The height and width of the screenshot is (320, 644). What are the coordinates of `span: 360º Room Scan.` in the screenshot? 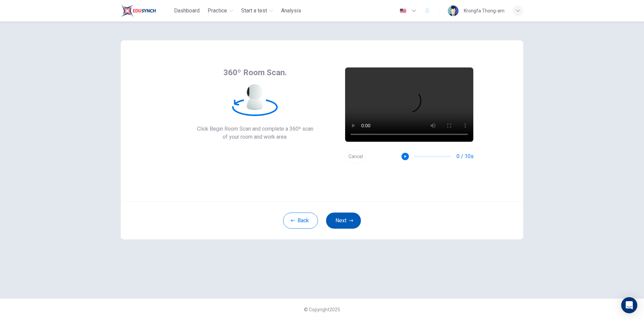 It's located at (255, 72).